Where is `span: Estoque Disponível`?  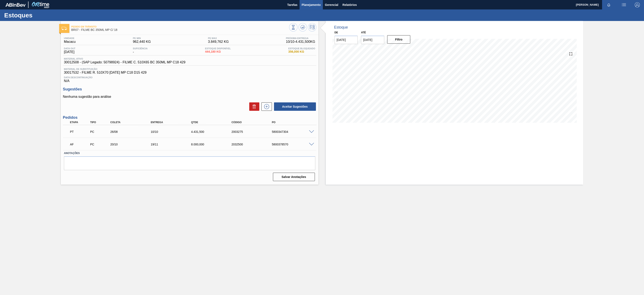 span: Estoque Disponível is located at coordinates (218, 48).